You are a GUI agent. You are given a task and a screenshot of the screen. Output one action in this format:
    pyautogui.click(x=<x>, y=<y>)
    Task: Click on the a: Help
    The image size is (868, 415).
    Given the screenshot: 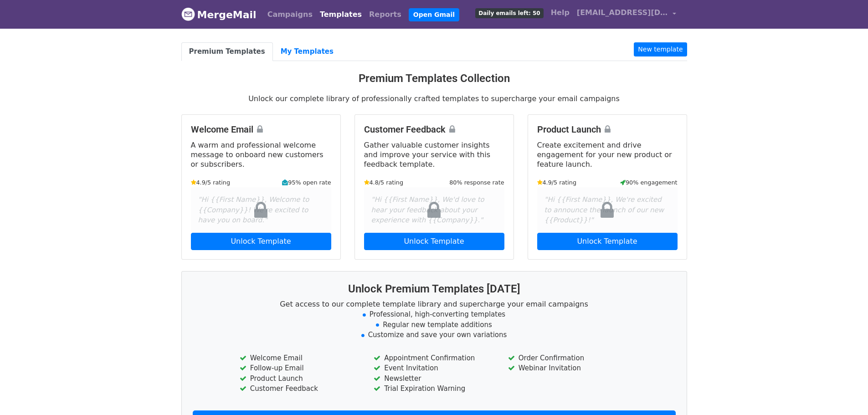 What is the action you would take?
    pyautogui.click(x=560, y=13)
    